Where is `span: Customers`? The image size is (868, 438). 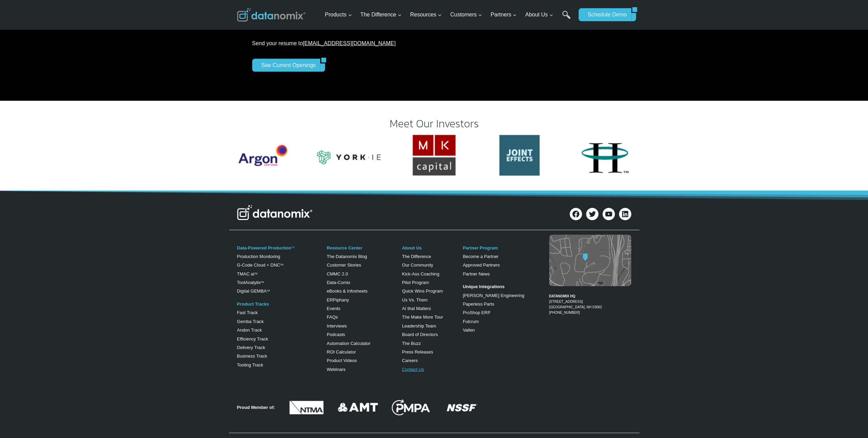 span: Customers is located at coordinates (466, 15).